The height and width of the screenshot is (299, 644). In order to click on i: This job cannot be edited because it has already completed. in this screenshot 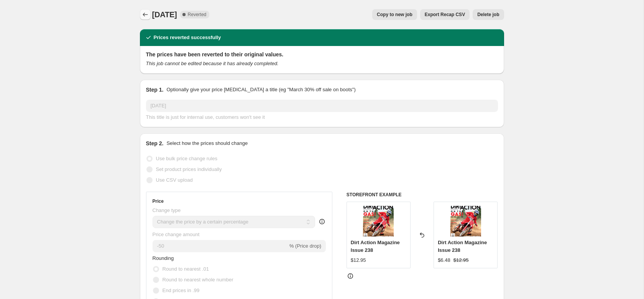, I will do `click(212, 63)`.